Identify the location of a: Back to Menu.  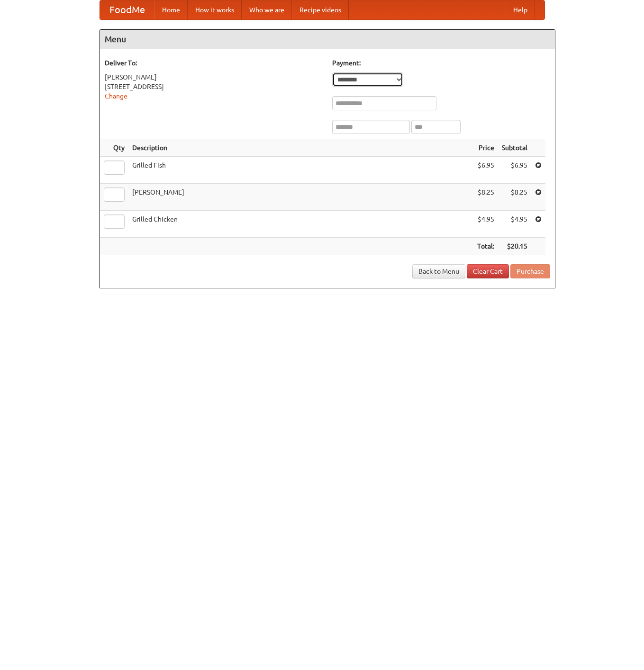
(439, 271).